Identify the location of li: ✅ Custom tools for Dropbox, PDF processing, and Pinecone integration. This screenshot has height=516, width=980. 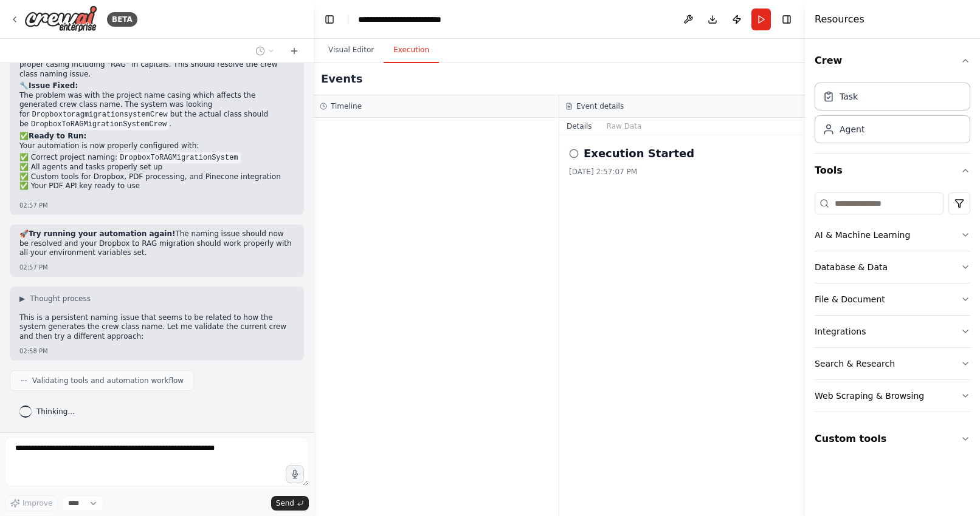
(157, 177).